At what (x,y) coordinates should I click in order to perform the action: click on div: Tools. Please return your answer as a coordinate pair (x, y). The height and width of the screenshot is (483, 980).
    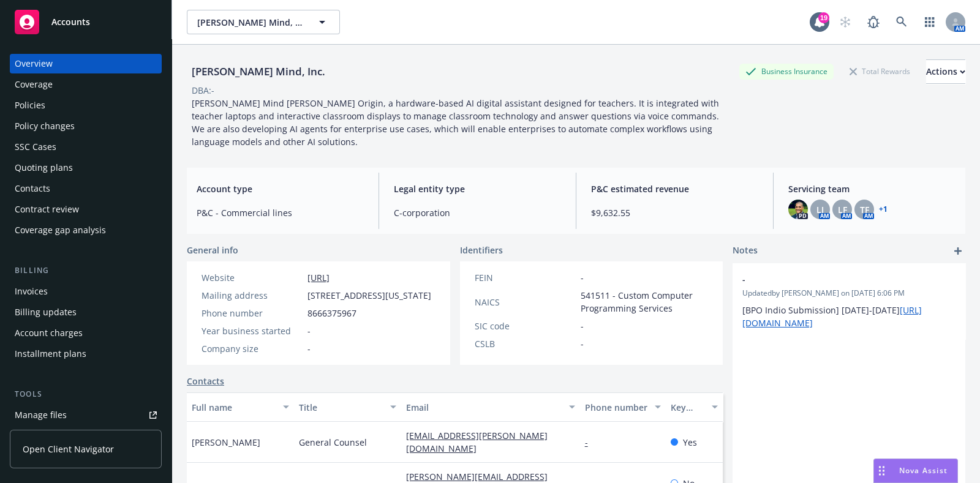
    Looking at the image, I should click on (86, 394).